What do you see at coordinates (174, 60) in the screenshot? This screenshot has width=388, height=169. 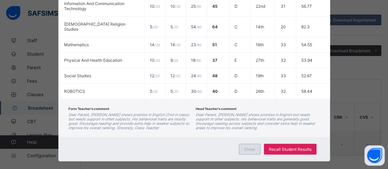 I see `span: 9` at bounding box center [174, 60].